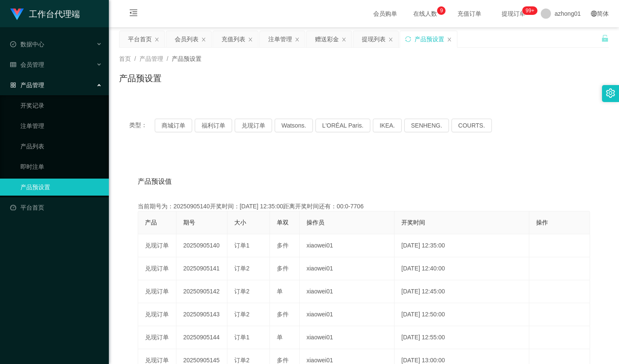 Image resolution: width=619 pixels, height=364 pixels. What do you see at coordinates (151, 222) in the screenshot?
I see `span: 产品` at bounding box center [151, 222].